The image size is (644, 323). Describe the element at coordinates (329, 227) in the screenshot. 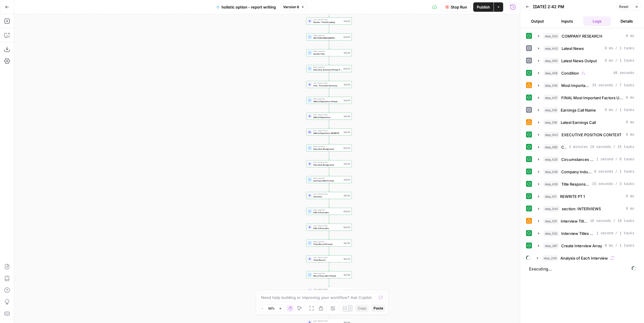

I see `div: LLM · Gemini 2.5 ProPath to ExecutiveStep 430` at that location.